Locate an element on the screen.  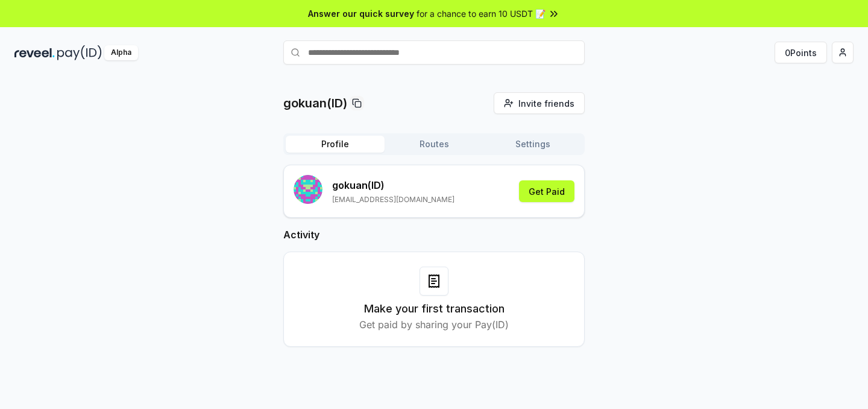
div: Alpha is located at coordinates (121, 52).